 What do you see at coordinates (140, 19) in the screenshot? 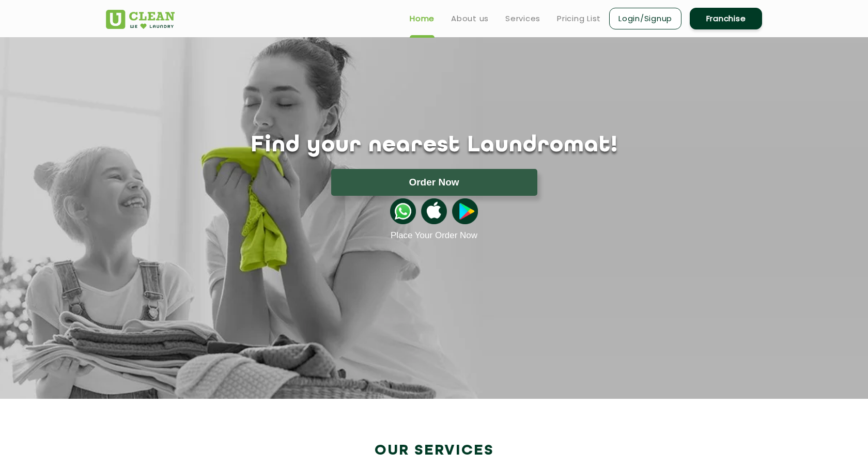
I see `img: UClean Laundry and Dry Cleaning` at bounding box center [140, 19].